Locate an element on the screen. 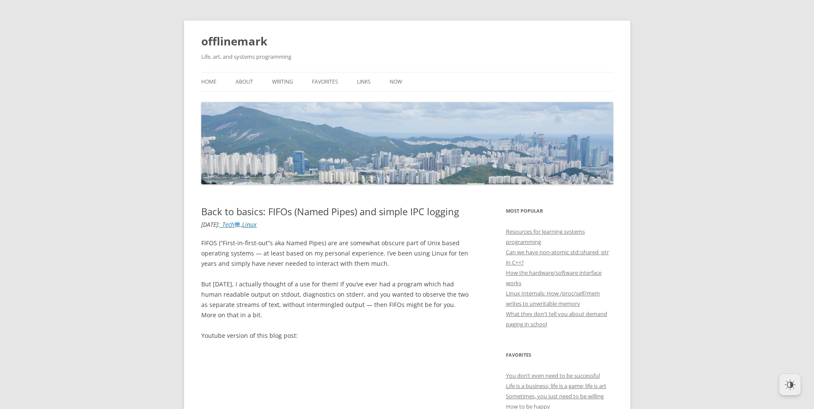 Image resolution: width=814 pixels, height=409 pixels. h3: Most Popular is located at coordinates (559, 211).